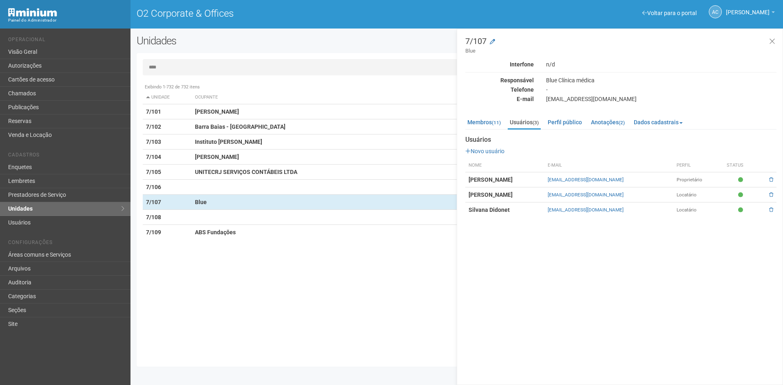 Image resolution: width=783 pixels, height=385 pixels. What do you see at coordinates (747, 8) in the screenshot?
I see `span: Ana Carla de Carvalho Silva` at bounding box center [747, 8].